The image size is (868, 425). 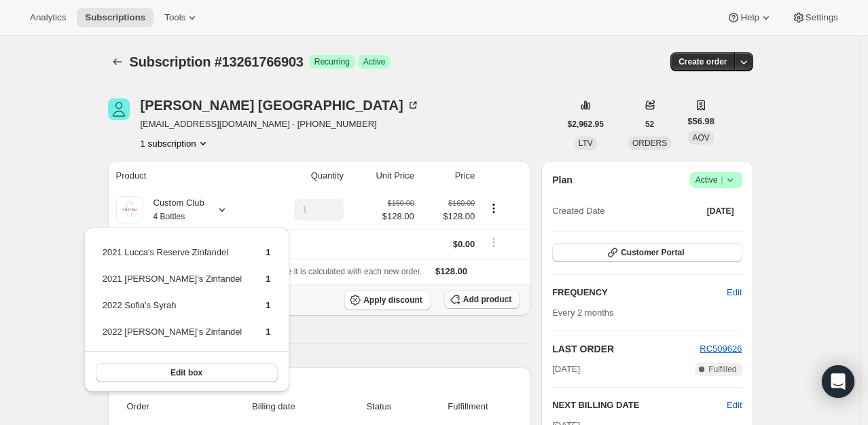 What do you see at coordinates (184, 176) in the screenshot?
I see `th: Product` at bounding box center [184, 176].